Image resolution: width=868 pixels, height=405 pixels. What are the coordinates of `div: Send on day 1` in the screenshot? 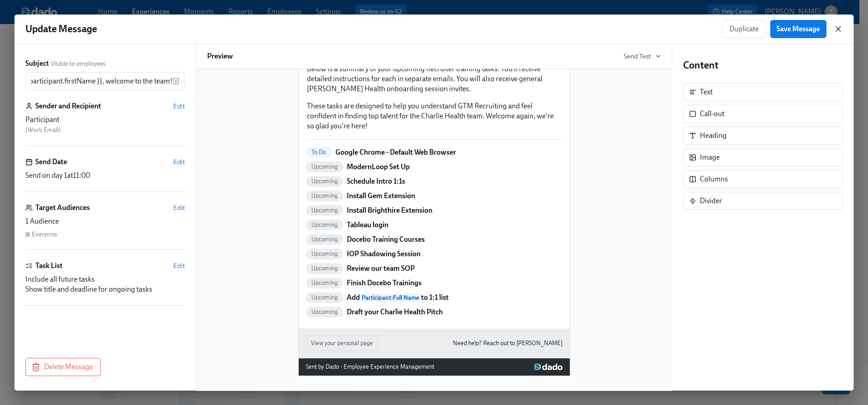 It's located at (105, 175).